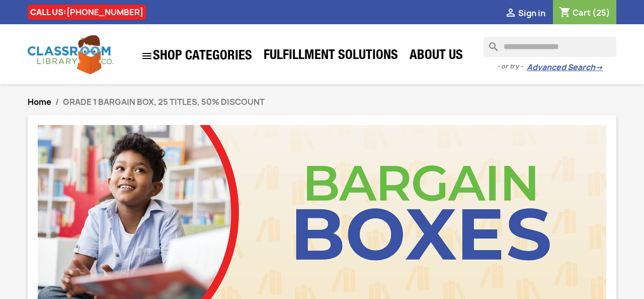 This screenshot has height=299, width=644. What do you see at coordinates (163, 102) in the screenshot?
I see `span: GRADE 1 BARGAIN BOX, 25 TITLES, 50% DISCOUNT` at bounding box center [163, 102].